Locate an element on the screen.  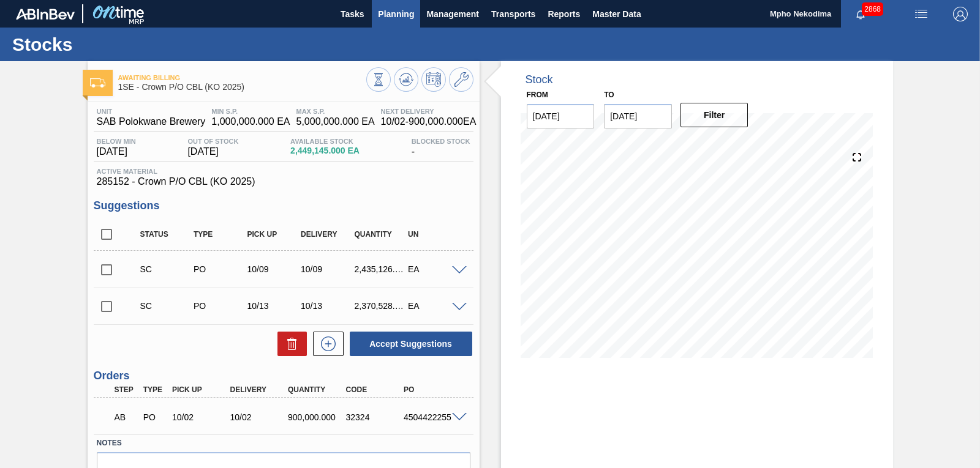
div: Awaiting Billing is located at coordinates (126, 417).